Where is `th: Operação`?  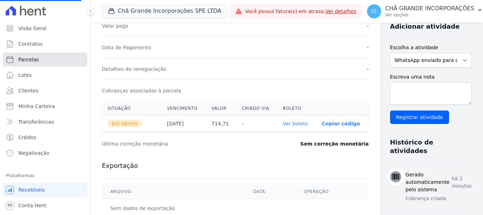 th: Operação is located at coordinates (332, 191).